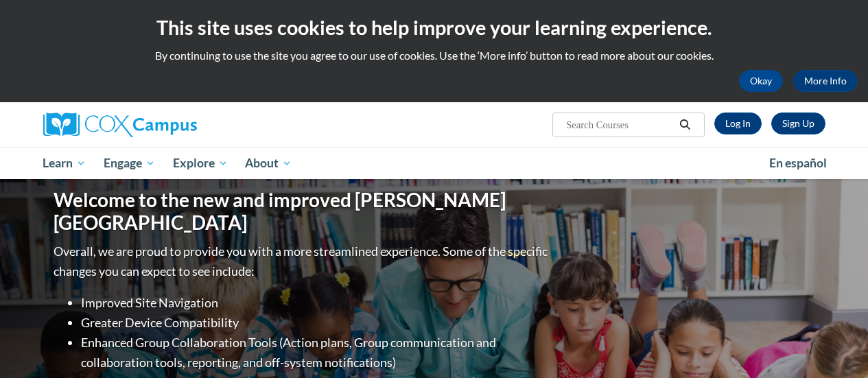  What do you see at coordinates (797, 163) in the screenshot?
I see `a: En español` at bounding box center [797, 163].